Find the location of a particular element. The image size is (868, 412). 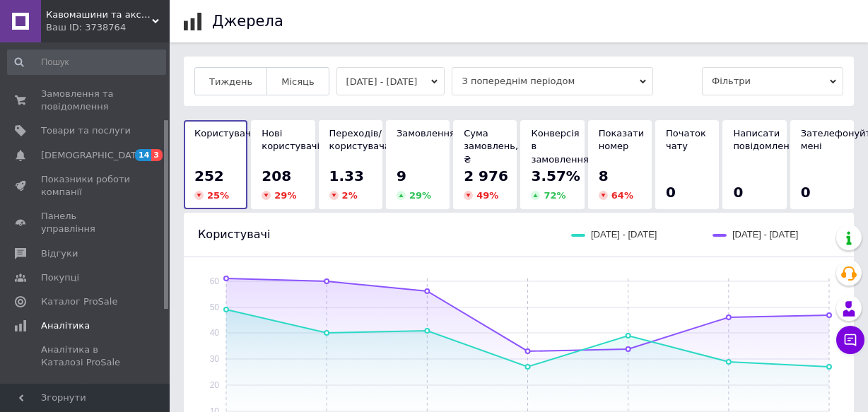

span: 3.57% is located at coordinates (555, 176).